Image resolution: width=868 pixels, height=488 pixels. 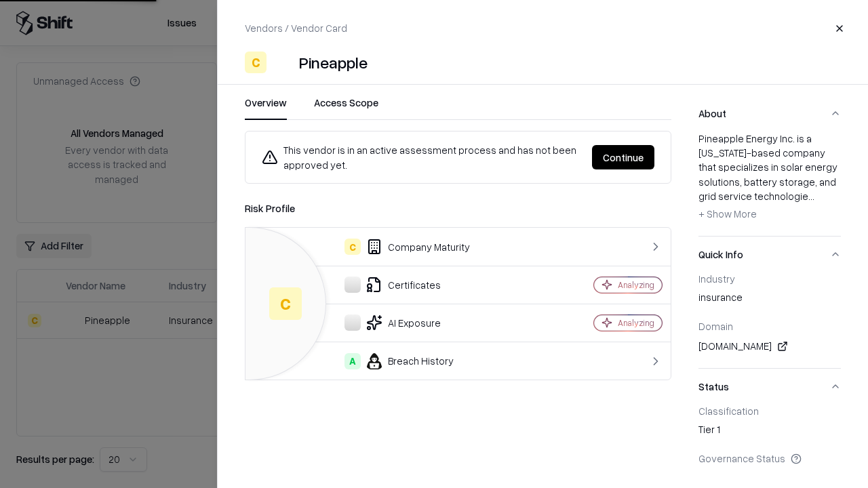 What do you see at coordinates (770, 254) in the screenshot?
I see `button: Quick Info` at bounding box center [770, 254].